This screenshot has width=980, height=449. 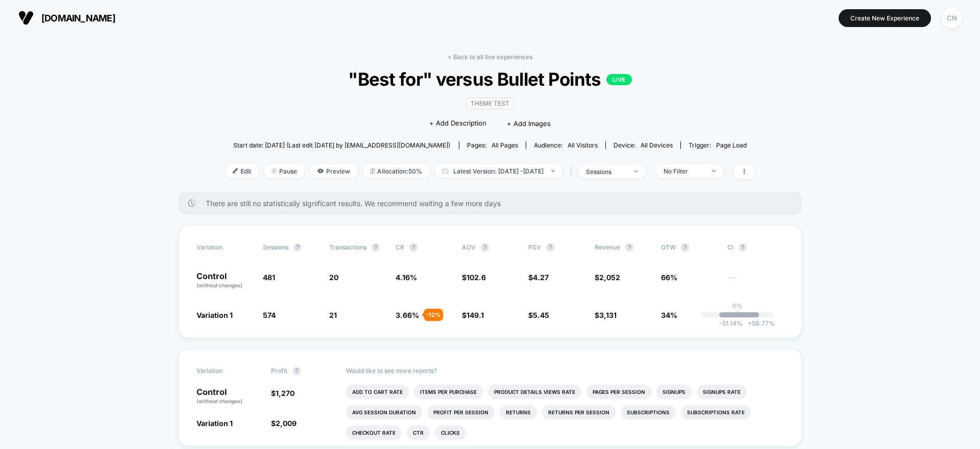 What do you see at coordinates (407, 315) in the screenshot?
I see `span: 3.66 %` at bounding box center [407, 315].